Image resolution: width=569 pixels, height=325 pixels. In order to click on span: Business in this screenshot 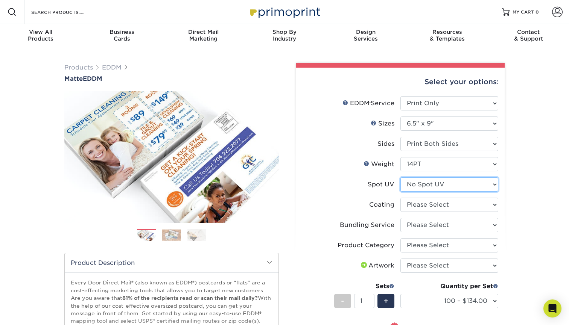, I will do `click(122, 32)`.